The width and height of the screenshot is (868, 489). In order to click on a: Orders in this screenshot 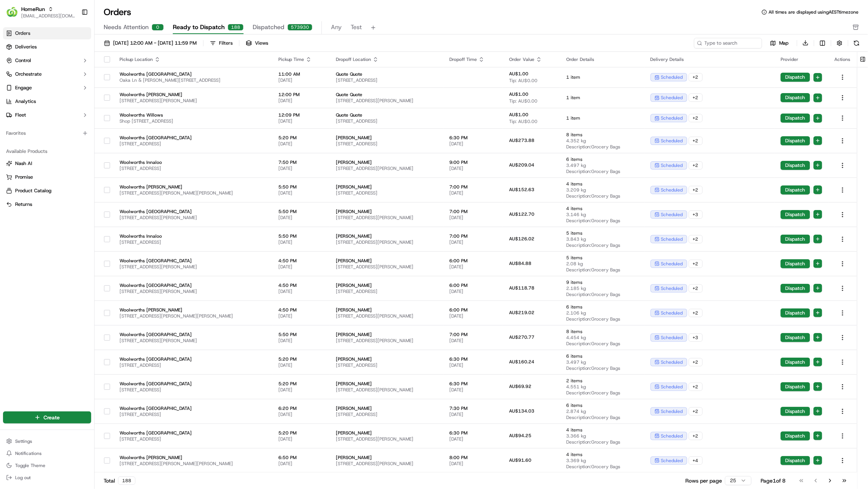, I will do `click(47, 33)`.